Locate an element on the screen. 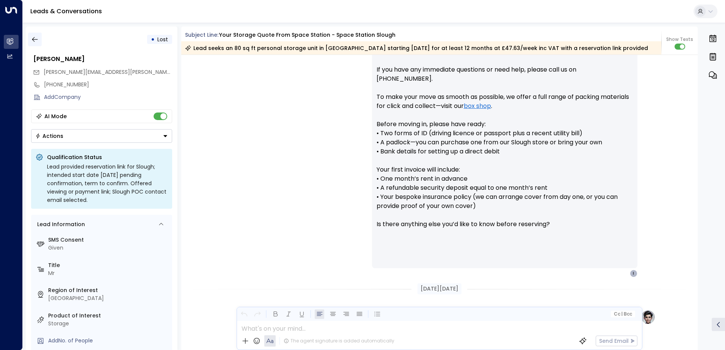 Image resolution: width=725 pixels, height=350 pixels. div: Lead Information is located at coordinates (60, 225).